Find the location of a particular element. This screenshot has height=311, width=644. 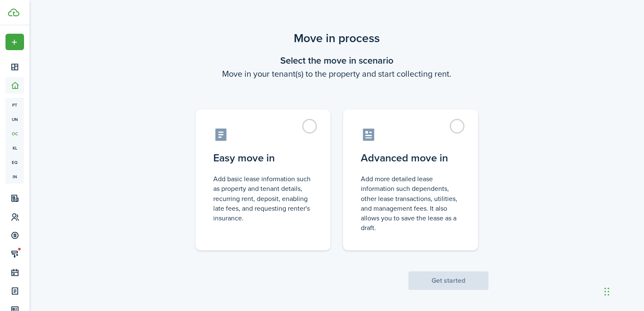

span: in is located at coordinates (15, 177).